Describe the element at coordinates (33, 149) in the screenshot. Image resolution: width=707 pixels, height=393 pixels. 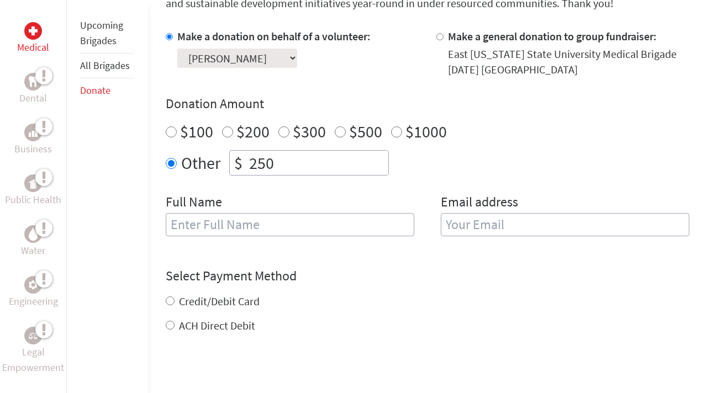
I see `p: Business` at that location.